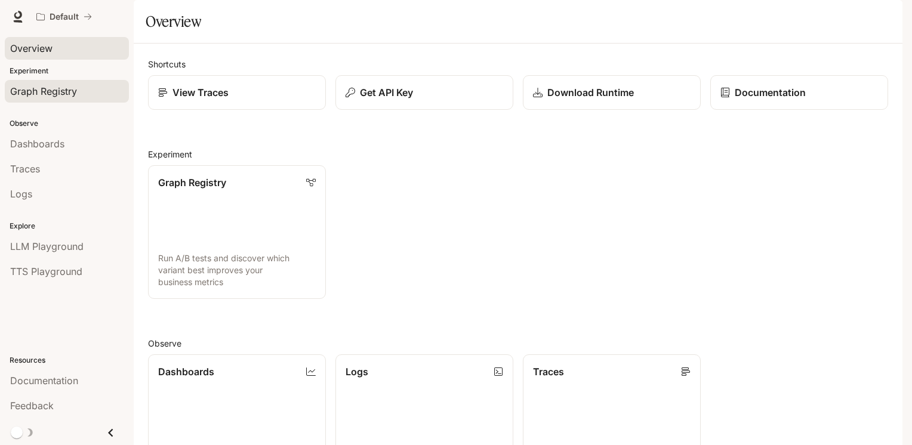  Describe the element at coordinates (192, 183) in the screenshot. I see `p: Graph Registry` at that location.